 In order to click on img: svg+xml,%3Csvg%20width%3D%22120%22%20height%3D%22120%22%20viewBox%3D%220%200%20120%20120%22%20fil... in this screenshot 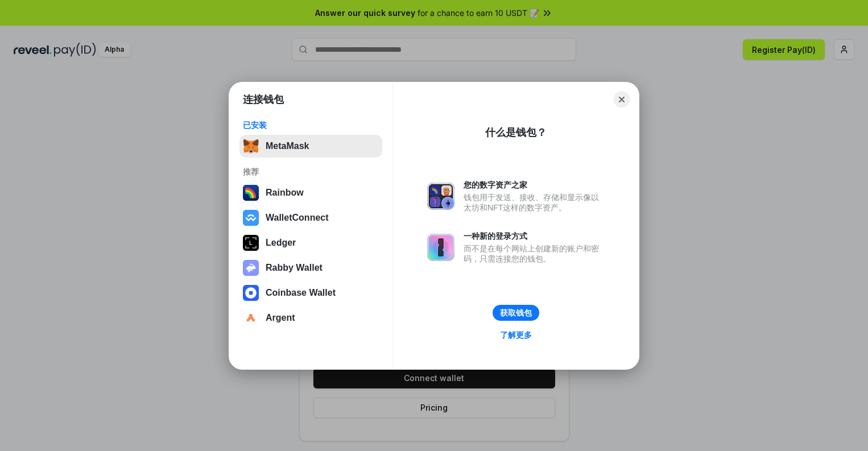, I will do `click(251, 193)`.